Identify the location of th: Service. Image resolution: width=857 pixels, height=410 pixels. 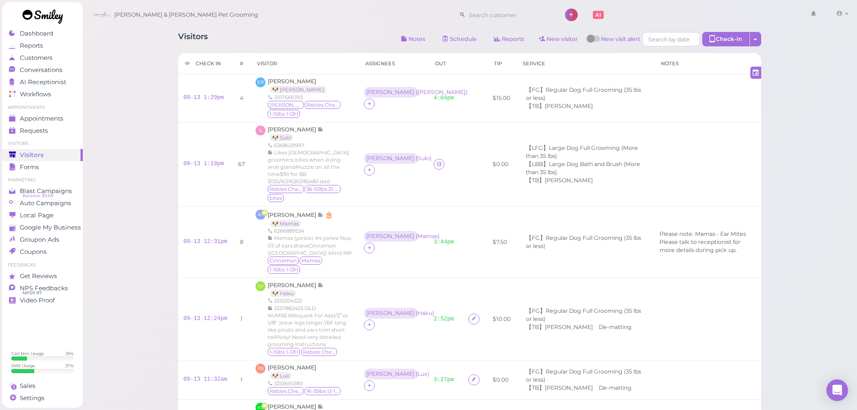
(585, 63).